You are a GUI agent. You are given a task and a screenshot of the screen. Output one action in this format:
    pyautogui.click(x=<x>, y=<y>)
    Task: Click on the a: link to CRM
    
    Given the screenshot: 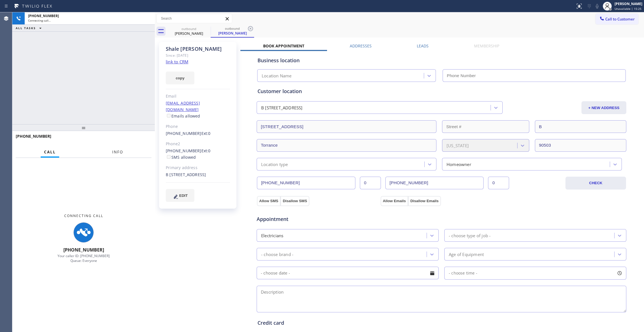 What is the action you would take?
    pyautogui.click(x=177, y=62)
    